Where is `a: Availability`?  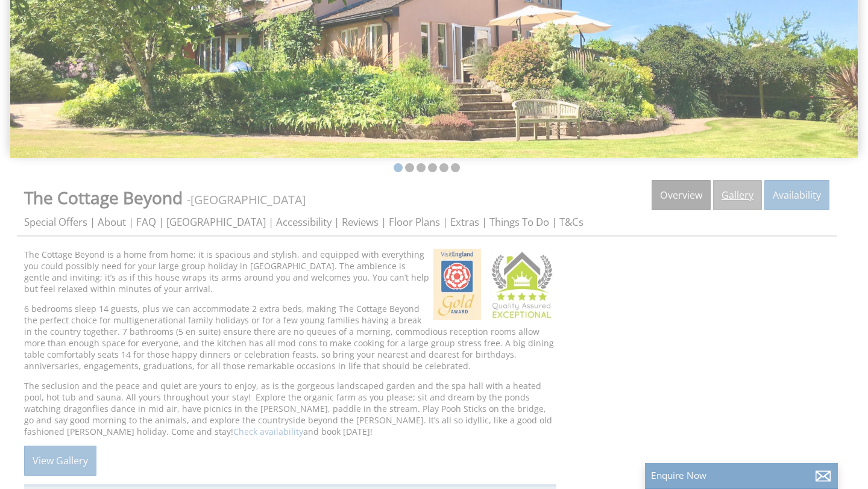
a: Availability is located at coordinates (797, 195).